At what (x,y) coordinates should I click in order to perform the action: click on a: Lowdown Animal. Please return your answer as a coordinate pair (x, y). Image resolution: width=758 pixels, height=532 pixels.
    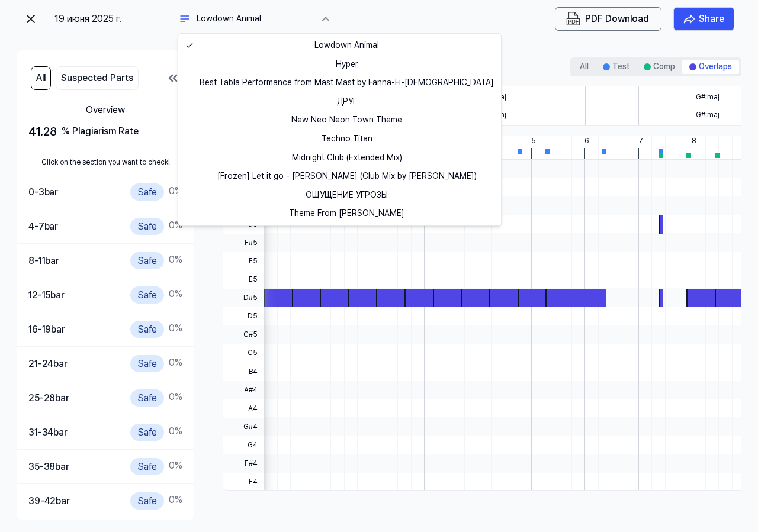
    Looking at the image, I should click on (340, 46).